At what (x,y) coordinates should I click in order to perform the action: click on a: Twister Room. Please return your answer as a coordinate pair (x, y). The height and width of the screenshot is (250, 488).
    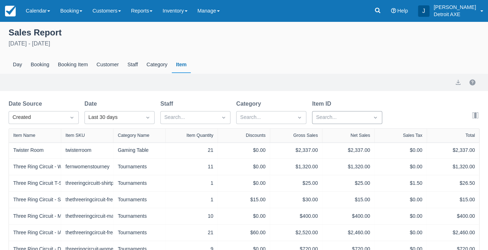
    Looking at the image, I should click on (28, 150).